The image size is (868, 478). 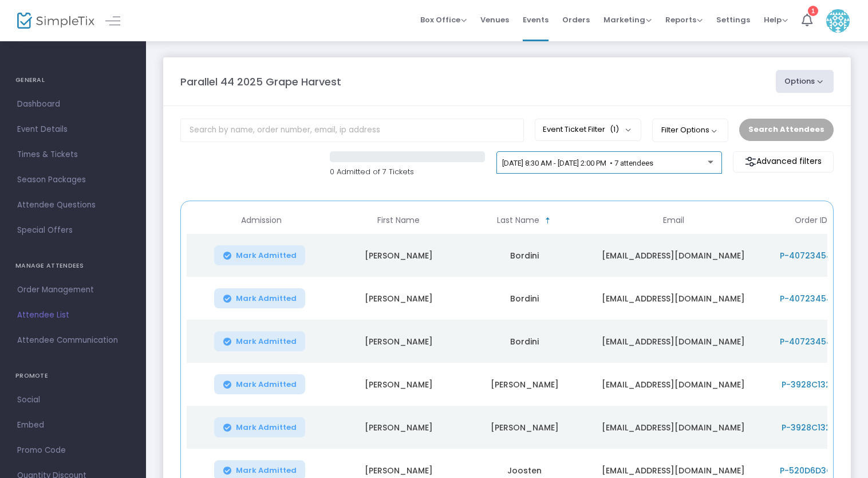 I want to click on span: Settings, so click(x=733, y=20).